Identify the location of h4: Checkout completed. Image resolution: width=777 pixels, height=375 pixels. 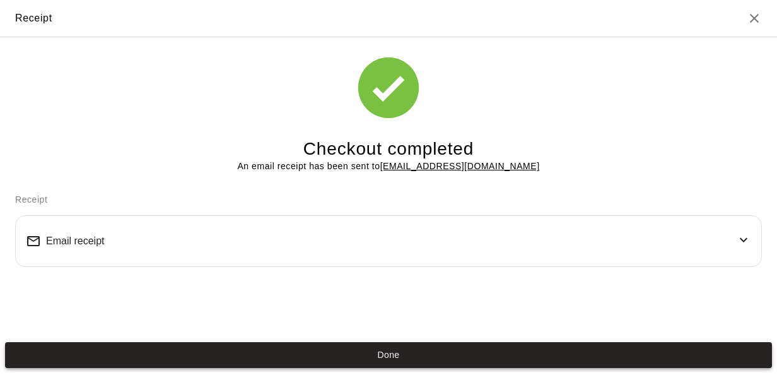
(389, 149).